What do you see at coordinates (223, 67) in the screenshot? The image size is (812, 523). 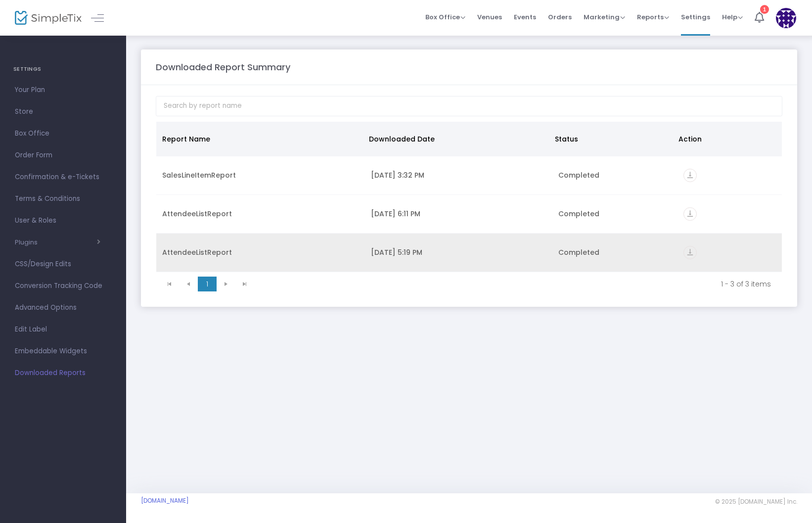 I see `m-panel-title: Downloaded Report Summary` at bounding box center [223, 67].